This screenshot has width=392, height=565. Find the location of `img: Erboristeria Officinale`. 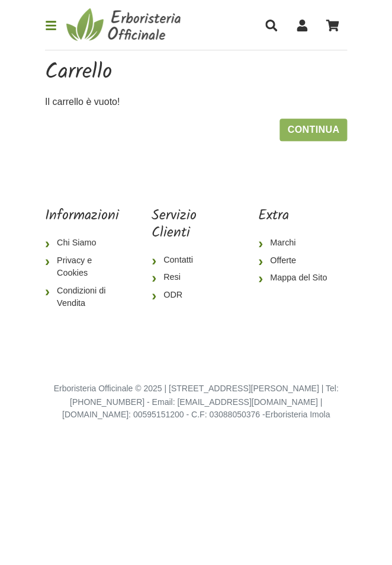

img: Erboristeria Officinale is located at coordinates (126, 25).